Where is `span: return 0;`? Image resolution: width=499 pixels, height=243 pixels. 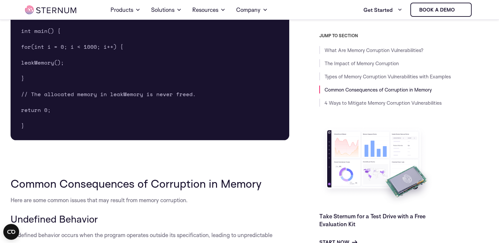
span: return 0; is located at coordinates (36, 110).